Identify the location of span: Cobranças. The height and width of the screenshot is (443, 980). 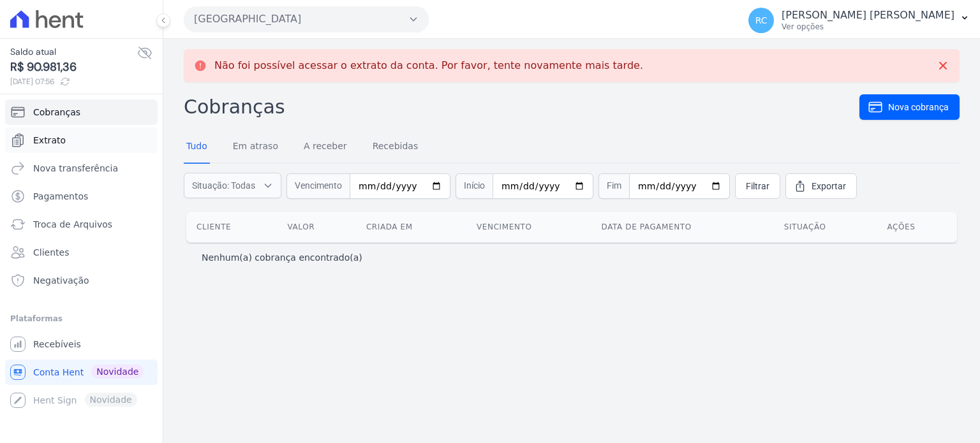
(56, 112).